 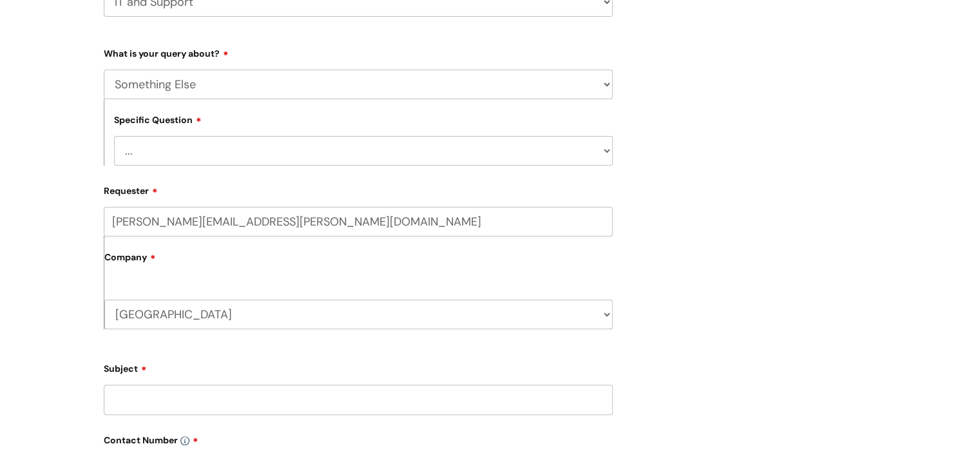 I want to click on label: Contact Number, so click(x=358, y=438).